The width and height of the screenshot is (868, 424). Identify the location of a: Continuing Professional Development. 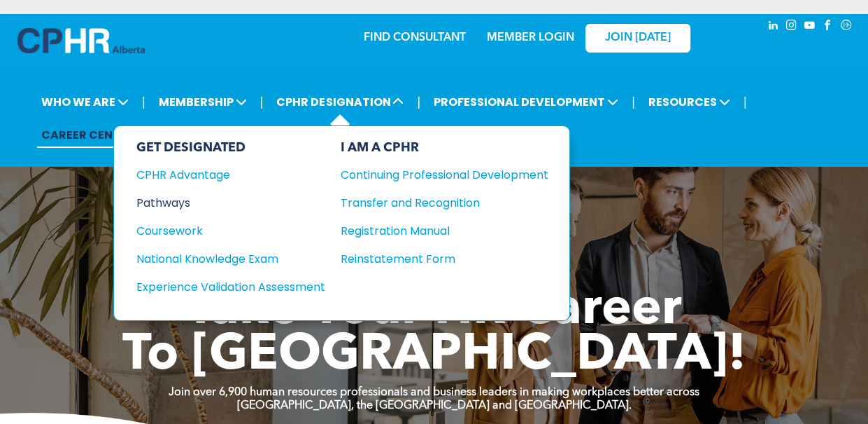
(444, 174).